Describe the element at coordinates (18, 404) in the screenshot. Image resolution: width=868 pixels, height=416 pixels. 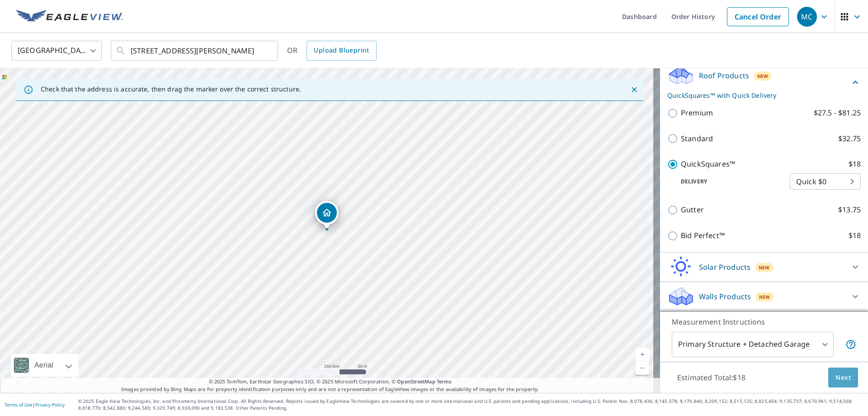
I see `a: Terms of Use` at that location.